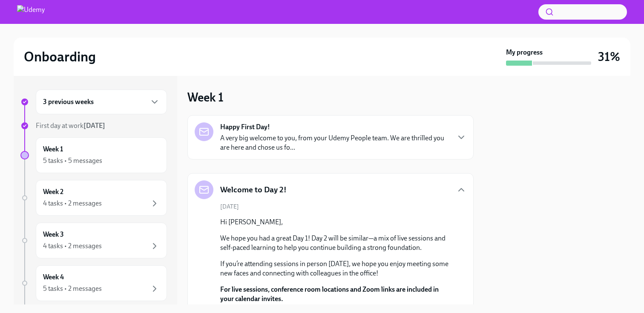 This screenshot has height=313, width=644. Describe the element at coordinates (609, 57) in the screenshot. I see `h3: 31%` at that location.